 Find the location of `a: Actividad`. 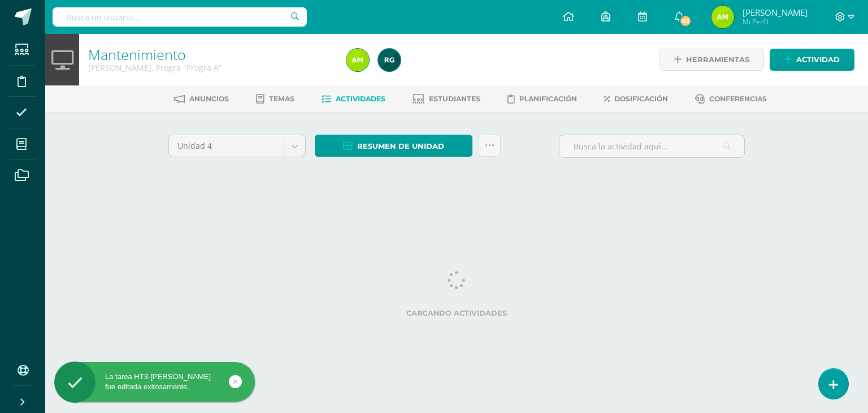

a: Actividad is located at coordinates (812, 59).